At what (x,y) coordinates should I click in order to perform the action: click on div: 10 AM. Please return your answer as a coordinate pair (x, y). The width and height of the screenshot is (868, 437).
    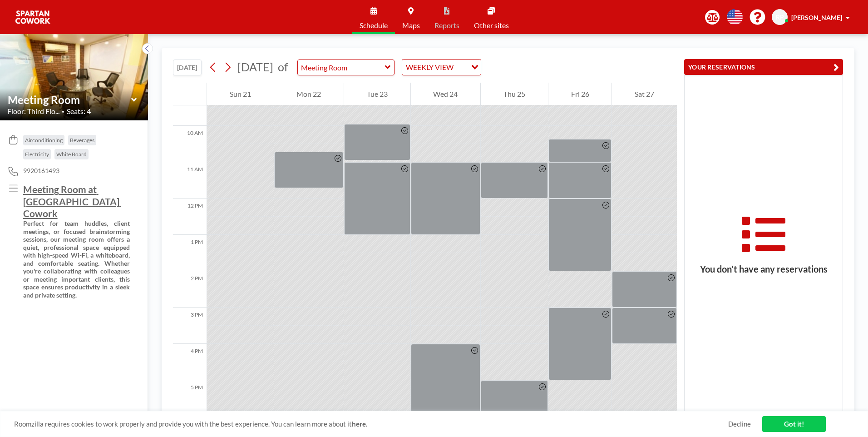
    Looking at the image, I should click on (190, 144).